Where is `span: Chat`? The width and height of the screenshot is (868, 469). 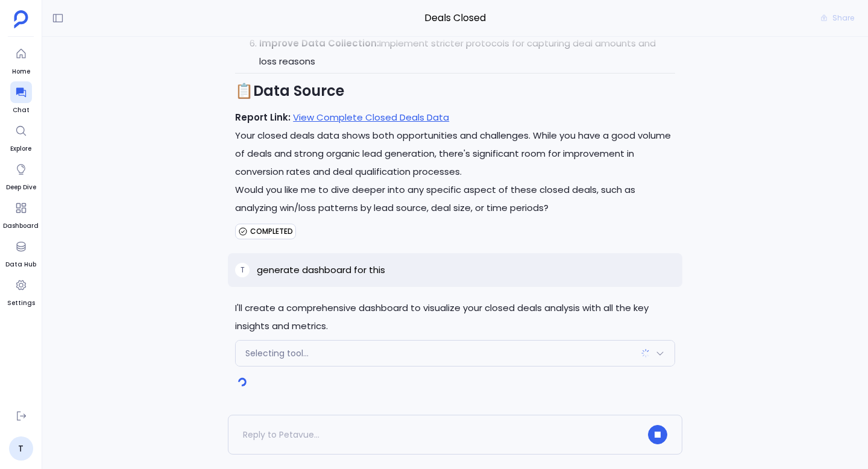
span: Chat is located at coordinates (21, 111).